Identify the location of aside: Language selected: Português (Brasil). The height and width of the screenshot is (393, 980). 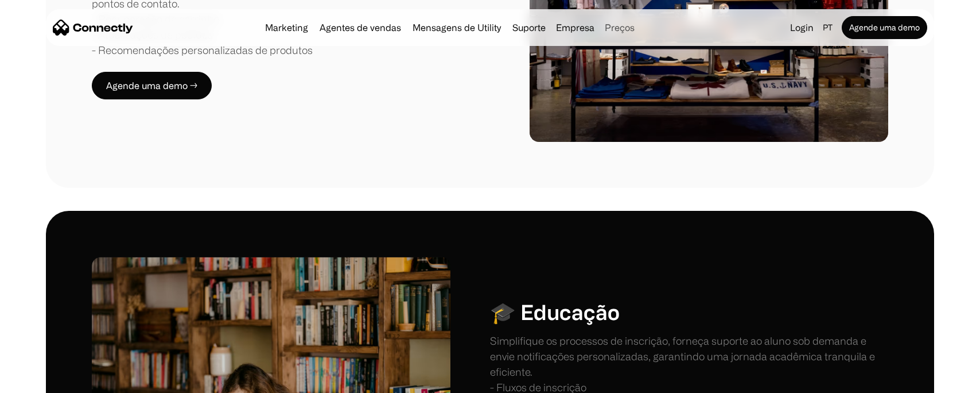
(40, 380).